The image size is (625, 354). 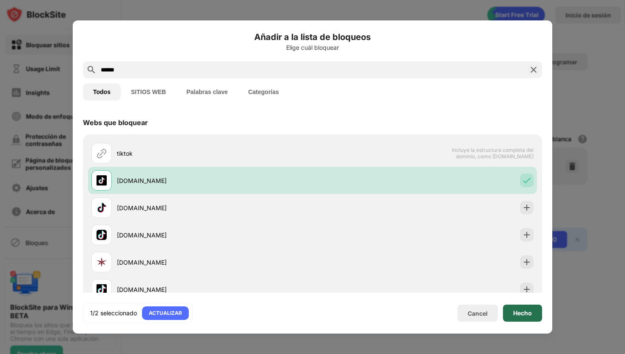 I want to click on div: Hecho, so click(x=522, y=313).